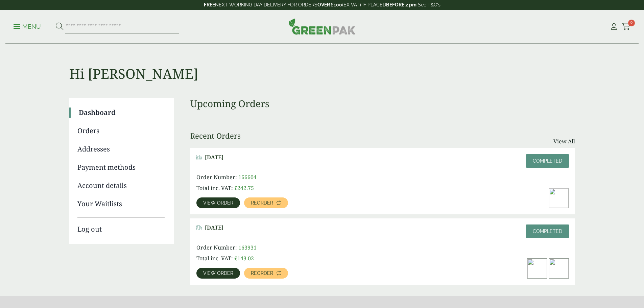 The height and width of the screenshot is (308, 644). Describe the element at coordinates (244, 258) in the screenshot. I see `bdi: 143.02` at that location.